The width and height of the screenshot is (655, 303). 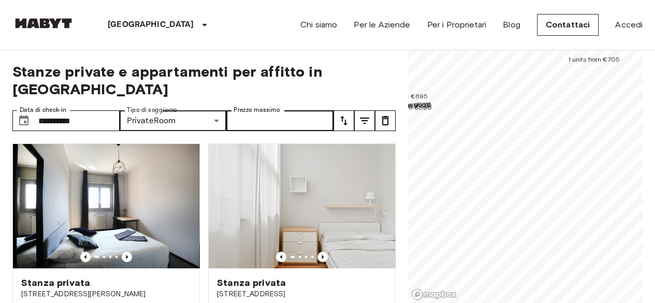 What do you see at coordinates (318, 25) in the screenshot?
I see `a: Chi siamo` at bounding box center [318, 25].